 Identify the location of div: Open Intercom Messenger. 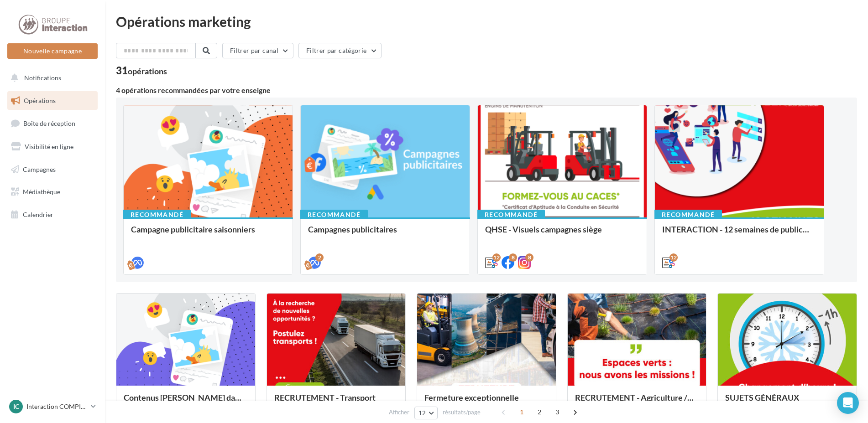
(847, 403).